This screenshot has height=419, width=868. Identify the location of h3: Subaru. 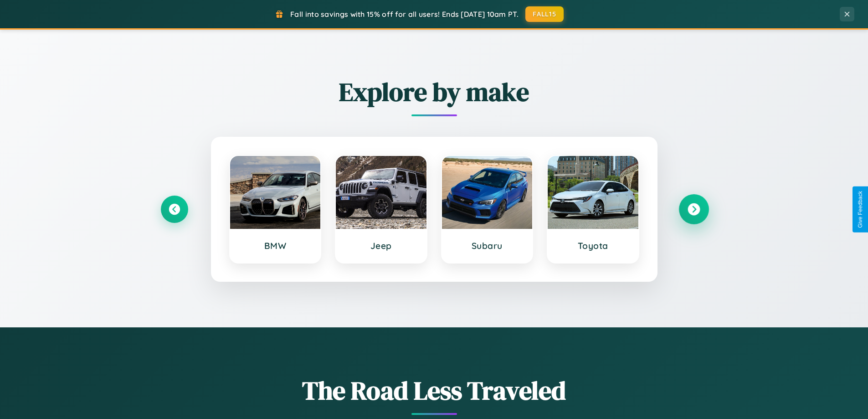
(487, 246).